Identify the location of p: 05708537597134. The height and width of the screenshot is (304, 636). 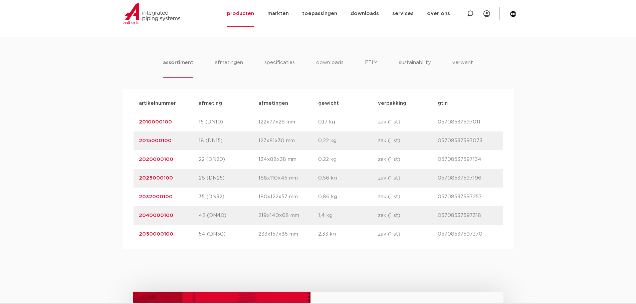
(468, 160).